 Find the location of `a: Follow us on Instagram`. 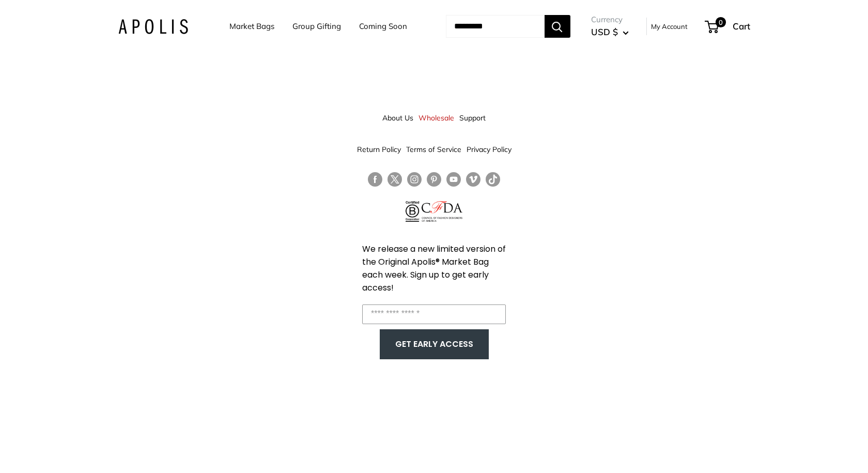

a: Follow us on Instagram is located at coordinates (414, 179).